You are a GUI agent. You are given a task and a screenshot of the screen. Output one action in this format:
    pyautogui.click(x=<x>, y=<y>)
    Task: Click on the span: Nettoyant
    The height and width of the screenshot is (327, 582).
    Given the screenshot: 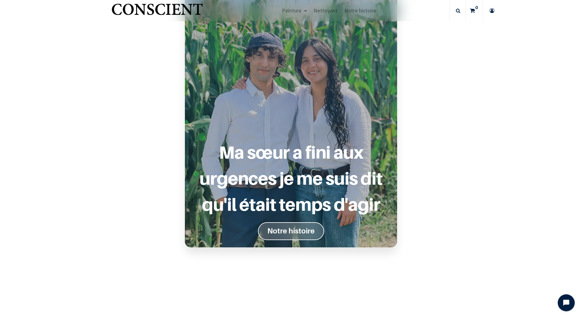 What is the action you would take?
    pyautogui.click(x=326, y=10)
    